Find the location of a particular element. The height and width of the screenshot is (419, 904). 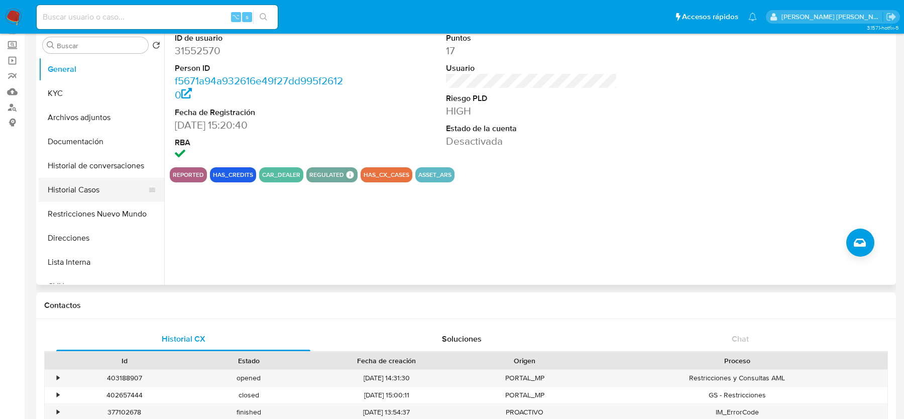

button: asset_ars is located at coordinates (435, 175).